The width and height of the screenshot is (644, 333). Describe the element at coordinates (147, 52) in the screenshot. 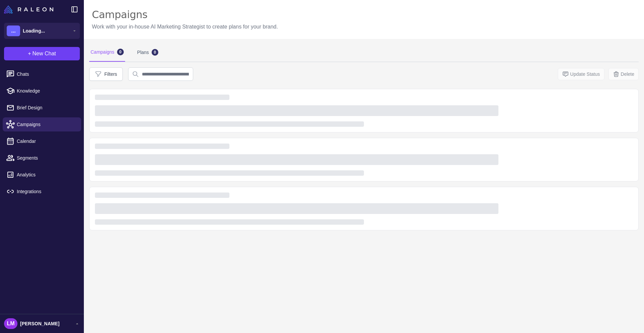

I see `div: Plans` at that location.